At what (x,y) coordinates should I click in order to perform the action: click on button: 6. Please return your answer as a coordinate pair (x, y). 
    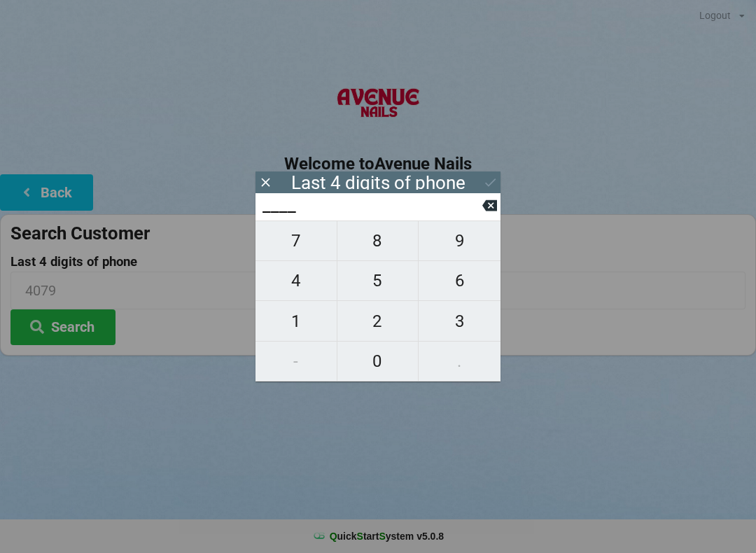
    Looking at the image, I should click on (459, 281).